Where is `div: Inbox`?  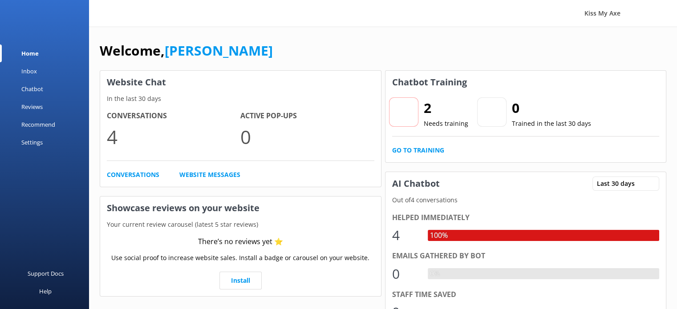 div: Inbox is located at coordinates (29, 71).